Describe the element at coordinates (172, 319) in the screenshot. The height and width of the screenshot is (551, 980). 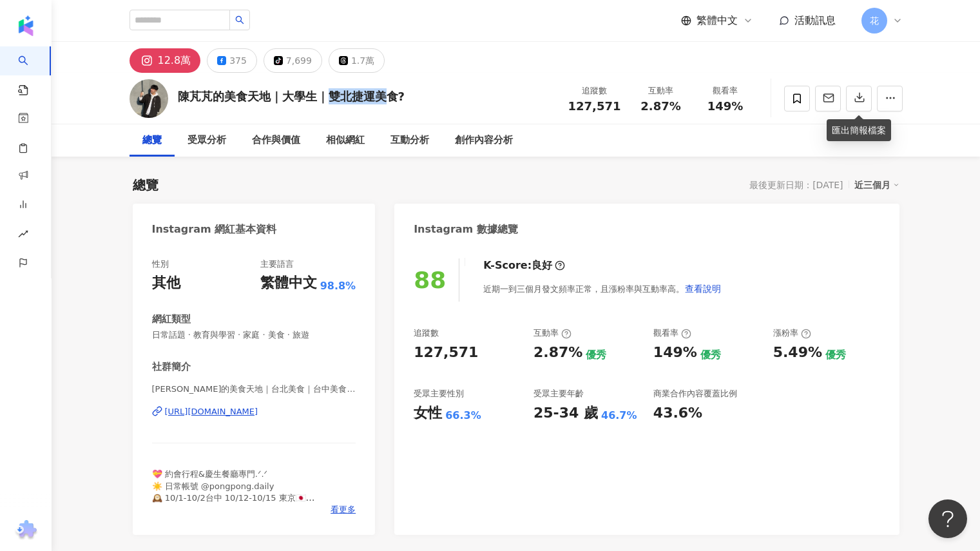
I see `div: 網紅類型` at that location.